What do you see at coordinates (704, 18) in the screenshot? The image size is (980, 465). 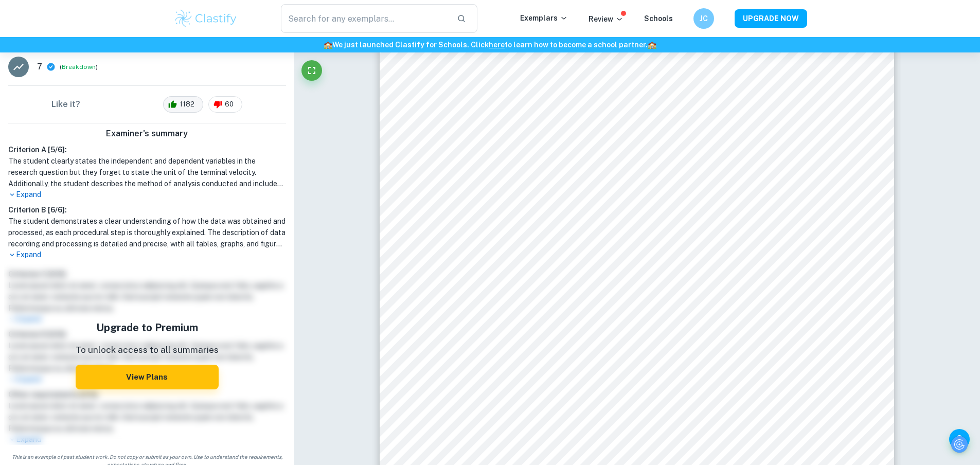 I see `h6: JC` at bounding box center [704, 18].